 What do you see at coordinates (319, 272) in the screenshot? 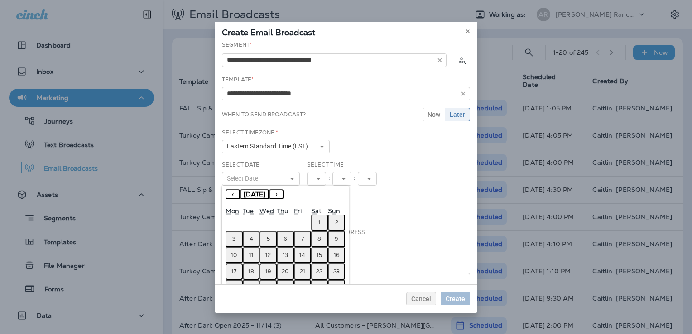
I see `abbr: November 22, 2025` at bounding box center [319, 272].